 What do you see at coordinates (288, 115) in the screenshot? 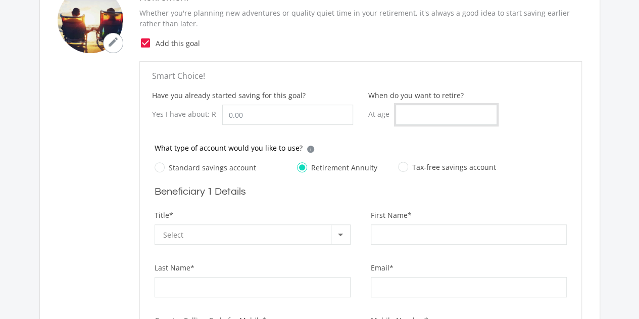
I see `input: 0.00` at bounding box center [288, 115].